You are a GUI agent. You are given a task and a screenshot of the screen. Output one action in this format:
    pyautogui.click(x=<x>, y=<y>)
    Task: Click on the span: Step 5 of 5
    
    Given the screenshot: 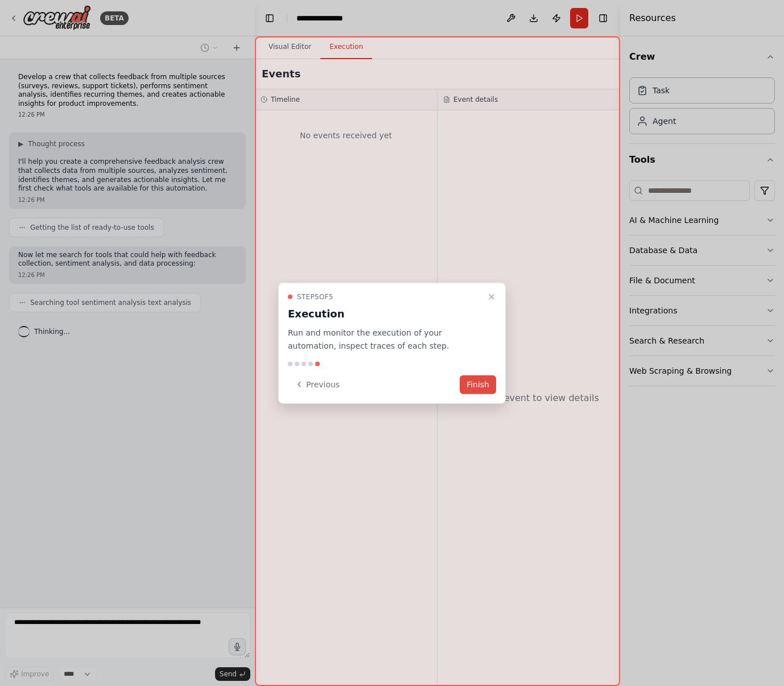 What is the action you would take?
    pyautogui.click(x=315, y=297)
    